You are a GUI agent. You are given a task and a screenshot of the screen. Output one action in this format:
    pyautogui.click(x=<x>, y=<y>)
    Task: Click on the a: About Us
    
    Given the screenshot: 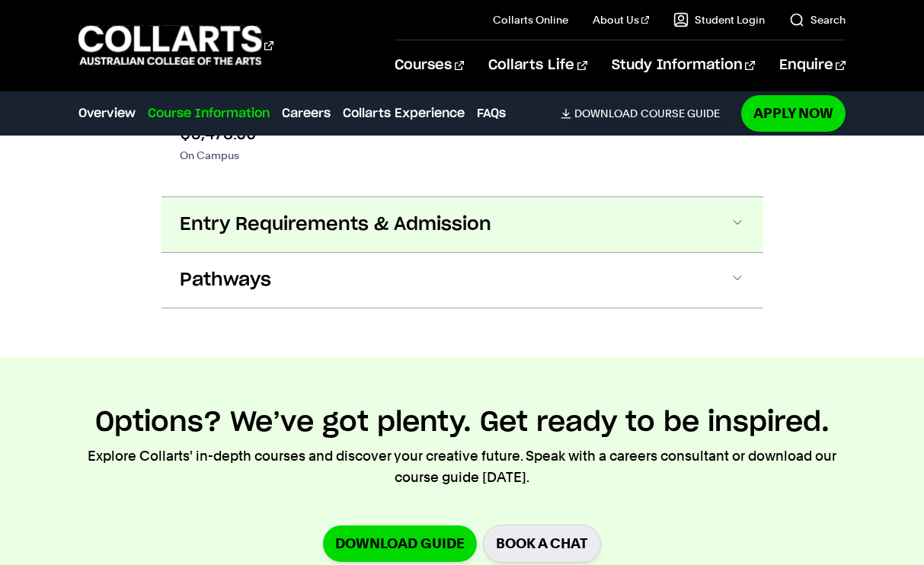 What is the action you would take?
    pyautogui.click(x=620, y=20)
    